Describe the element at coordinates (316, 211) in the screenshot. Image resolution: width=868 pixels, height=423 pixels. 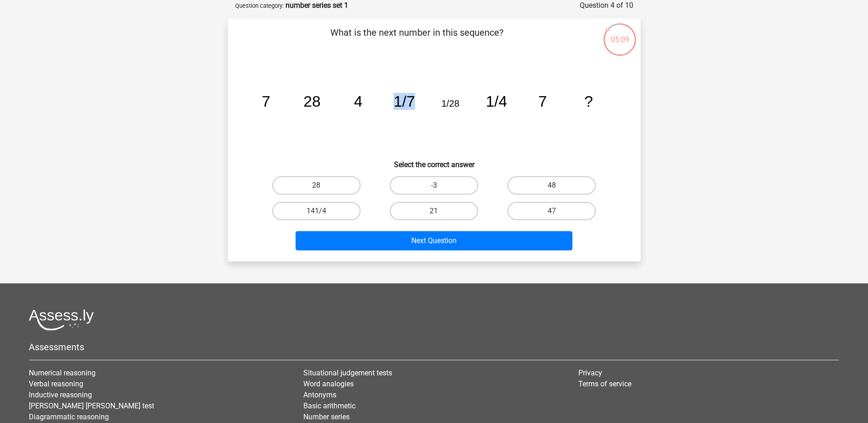
I see `label: 141/4` at that location.